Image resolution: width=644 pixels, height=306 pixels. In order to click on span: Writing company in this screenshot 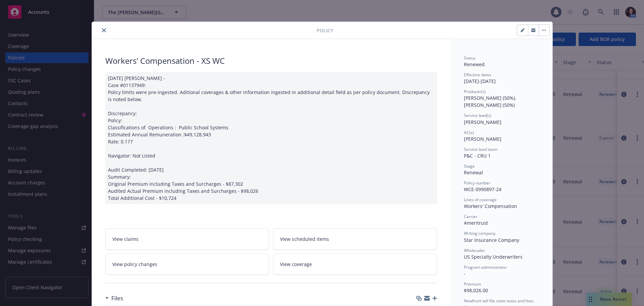, I will do `click(480, 233)`.